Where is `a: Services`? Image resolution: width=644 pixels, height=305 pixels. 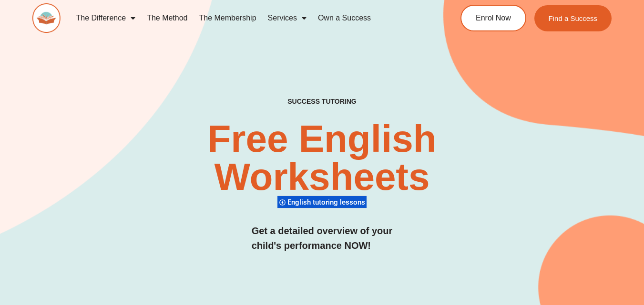 a: Services is located at coordinates (287, 18).